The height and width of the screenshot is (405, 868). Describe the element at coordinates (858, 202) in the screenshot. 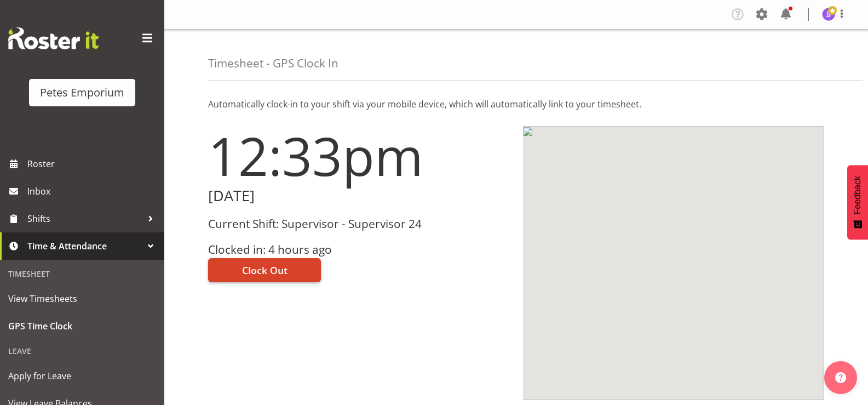

I see `button: Feedback - Show survey` at that location.